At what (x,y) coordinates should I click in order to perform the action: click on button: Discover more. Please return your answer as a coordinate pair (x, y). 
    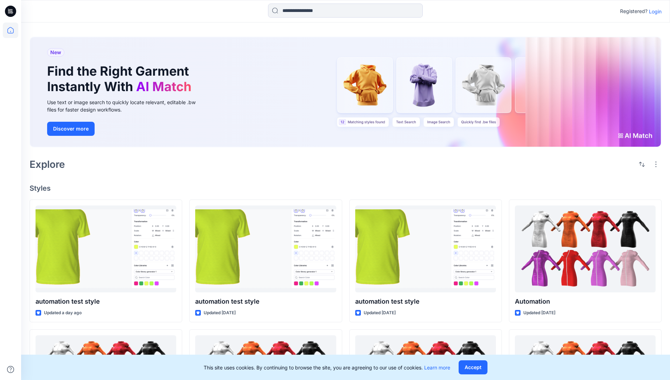
    Looking at the image, I should click on (71, 129).